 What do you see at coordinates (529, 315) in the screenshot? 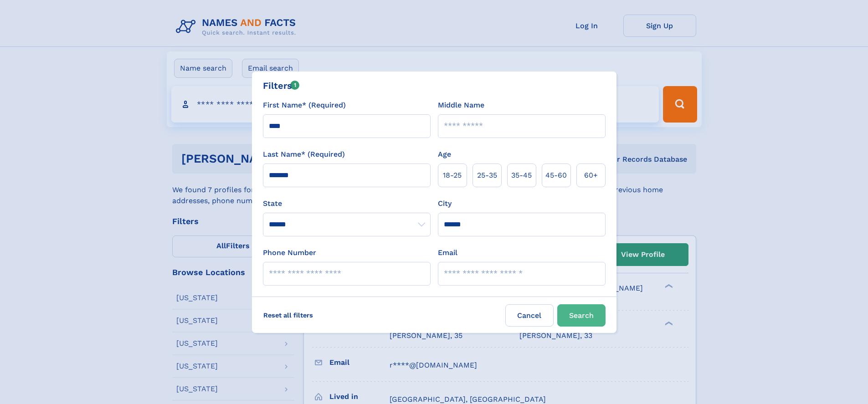
I see `label: Cancel` at bounding box center [529, 315].